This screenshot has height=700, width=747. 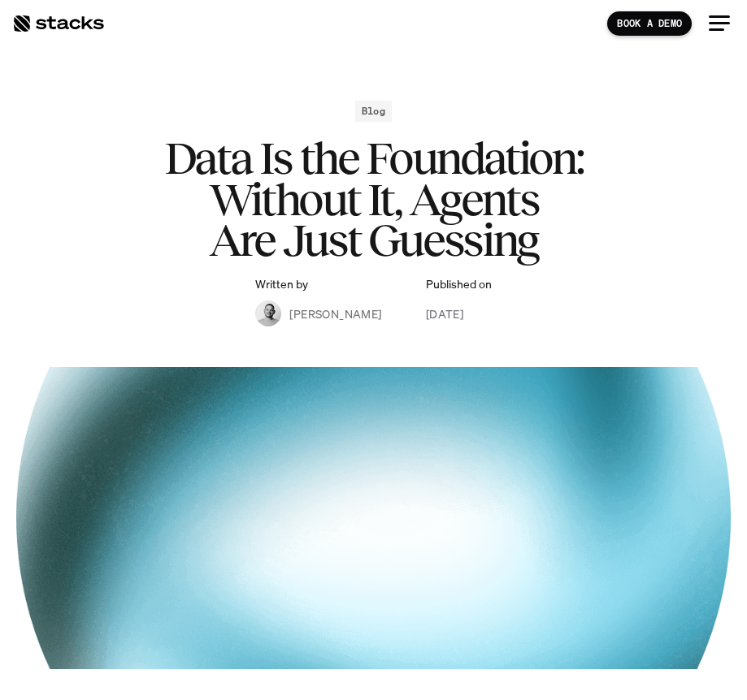 What do you see at coordinates (115, 335) in the screenshot?
I see `a: Privacy Policy` at bounding box center [115, 335].